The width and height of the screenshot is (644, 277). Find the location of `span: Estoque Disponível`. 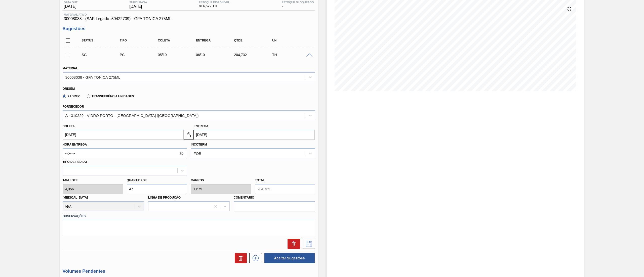

span: Estoque Disponível is located at coordinates (214, 2).